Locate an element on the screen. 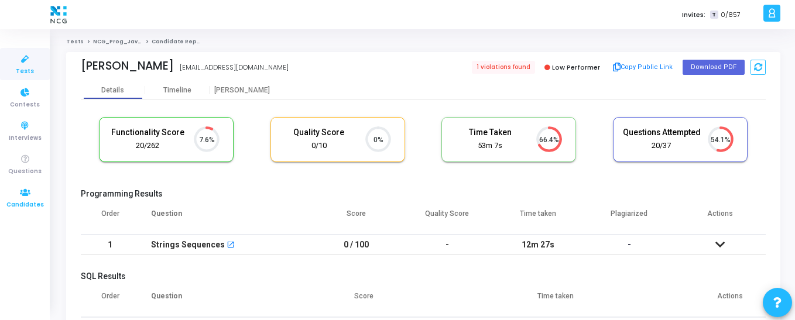 Image resolution: width=795 pixels, height=320 pixels. span: Candidates is located at coordinates (25, 205).